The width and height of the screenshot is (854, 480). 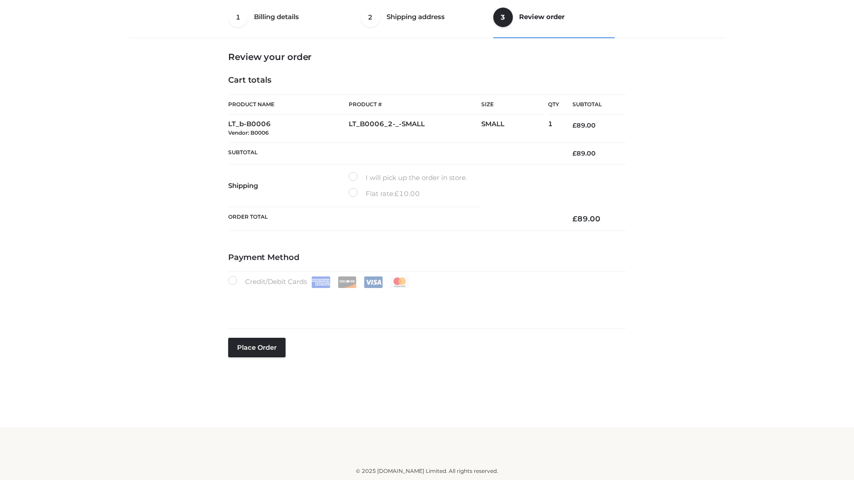 I want to click on h3: Review your order, so click(x=427, y=57).